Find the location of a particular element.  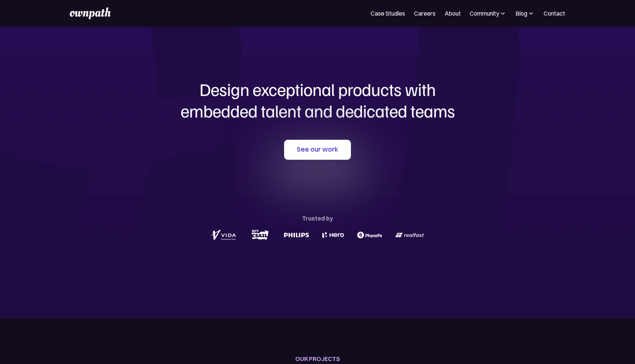

div: Trusted by is located at coordinates (318, 219).